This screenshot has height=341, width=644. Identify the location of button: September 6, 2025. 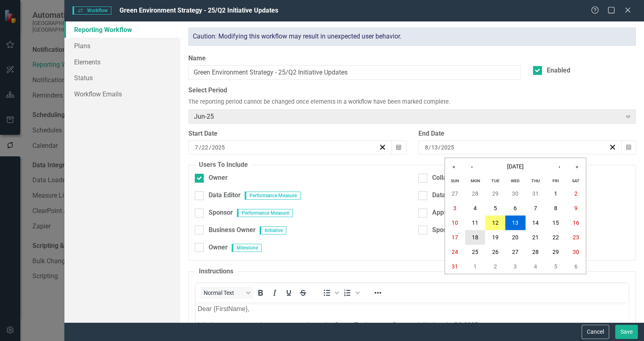
(576, 266).